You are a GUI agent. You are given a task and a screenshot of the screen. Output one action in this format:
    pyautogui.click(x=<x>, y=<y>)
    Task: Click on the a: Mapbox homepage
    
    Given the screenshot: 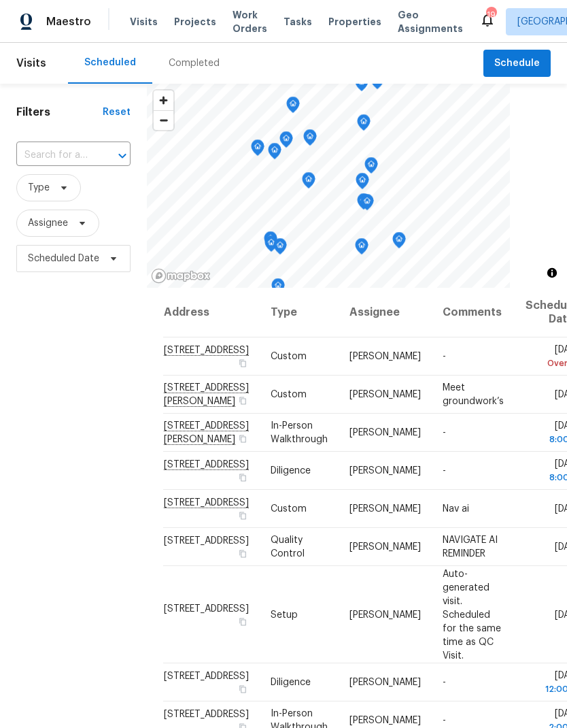 What is the action you would take?
    pyautogui.click(x=181, y=275)
    